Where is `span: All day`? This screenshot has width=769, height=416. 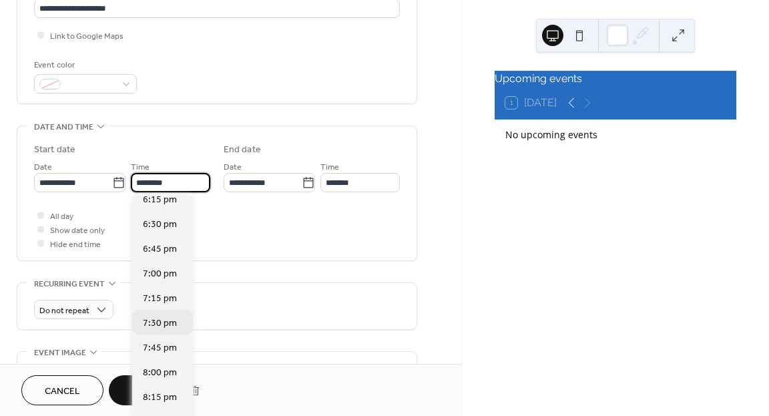 span: All day is located at coordinates (61, 216).